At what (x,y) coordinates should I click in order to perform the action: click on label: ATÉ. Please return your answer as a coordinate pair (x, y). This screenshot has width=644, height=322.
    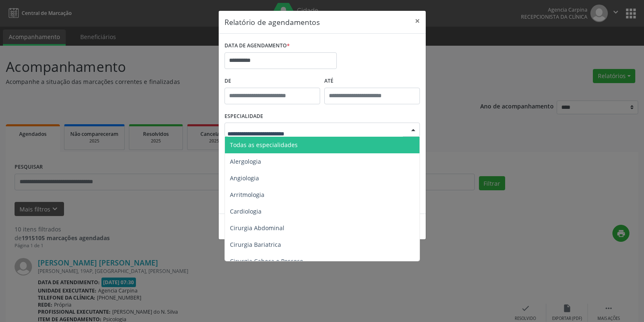
    Looking at the image, I should click on (372, 81).